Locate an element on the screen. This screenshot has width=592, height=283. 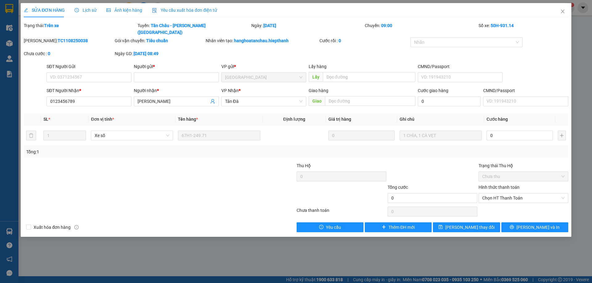
span: close is located at coordinates (563, 11).